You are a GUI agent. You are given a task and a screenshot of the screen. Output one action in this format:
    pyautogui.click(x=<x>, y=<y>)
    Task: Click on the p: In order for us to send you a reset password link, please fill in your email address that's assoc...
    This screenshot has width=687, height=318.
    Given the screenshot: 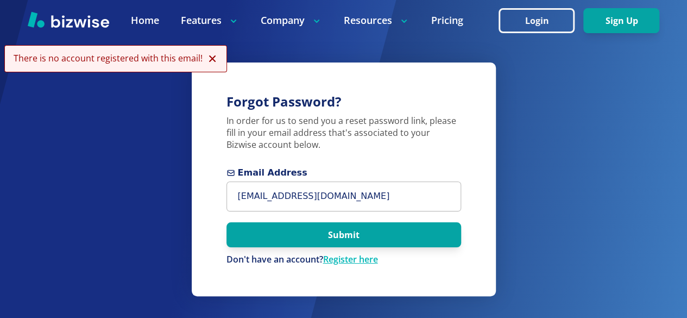 What is the action you would take?
    pyautogui.click(x=344, y=133)
    